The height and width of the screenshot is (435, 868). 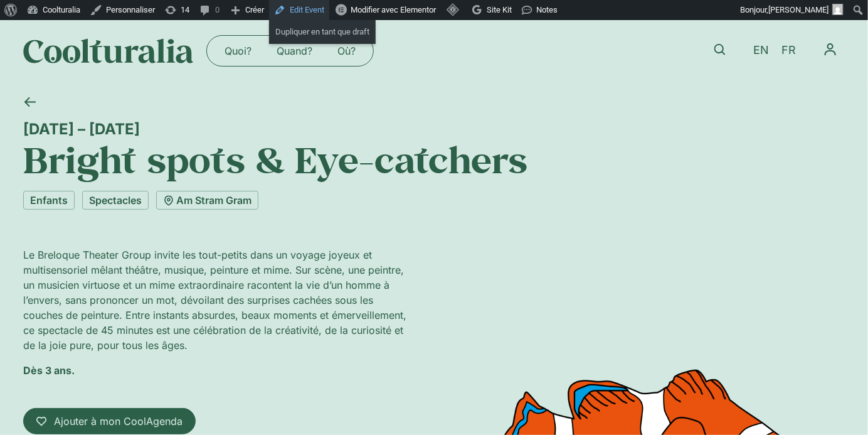 I want to click on a: Dupliquer en tant que draft, so click(x=323, y=32).